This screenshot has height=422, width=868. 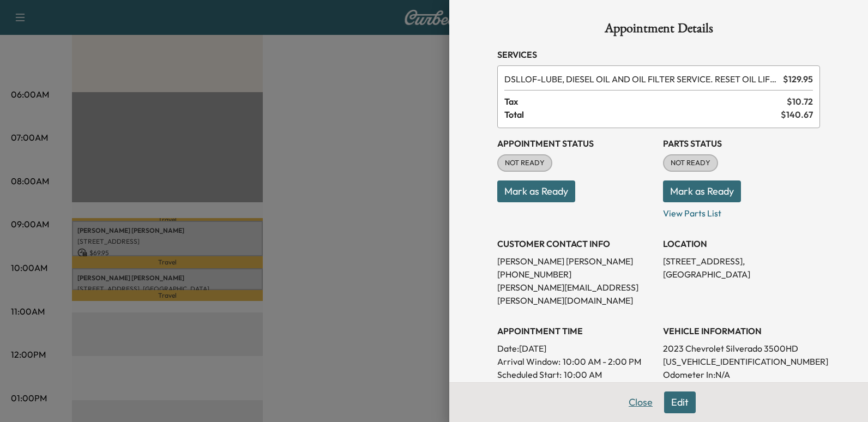 I want to click on p: 10:30 AM, so click(x=577, y=388).